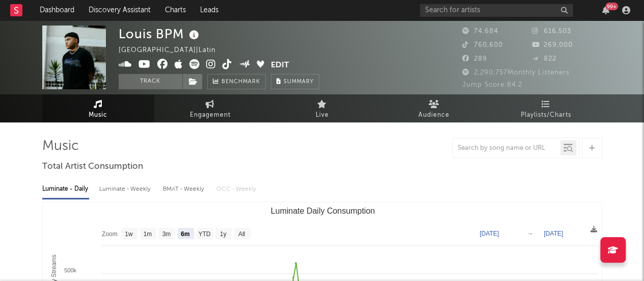  What do you see at coordinates (295, 81) in the screenshot?
I see `button: Summary` at bounding box center [295, 81].